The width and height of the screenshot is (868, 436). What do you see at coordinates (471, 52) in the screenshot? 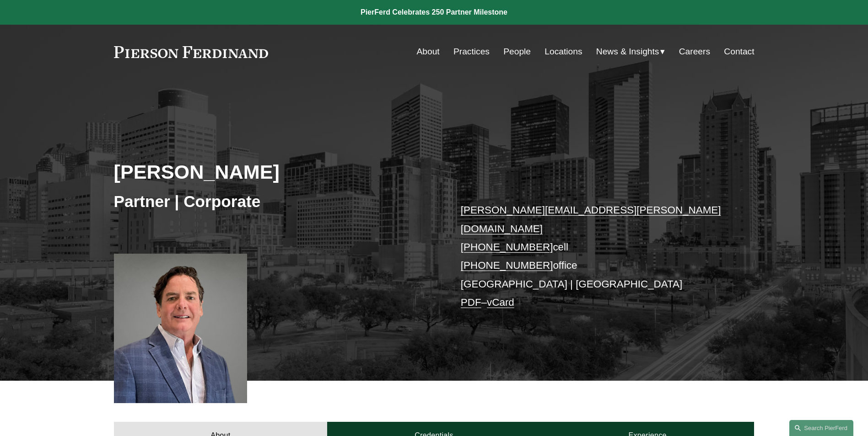
I see `a: Practices` at bounding box center [471, 52].